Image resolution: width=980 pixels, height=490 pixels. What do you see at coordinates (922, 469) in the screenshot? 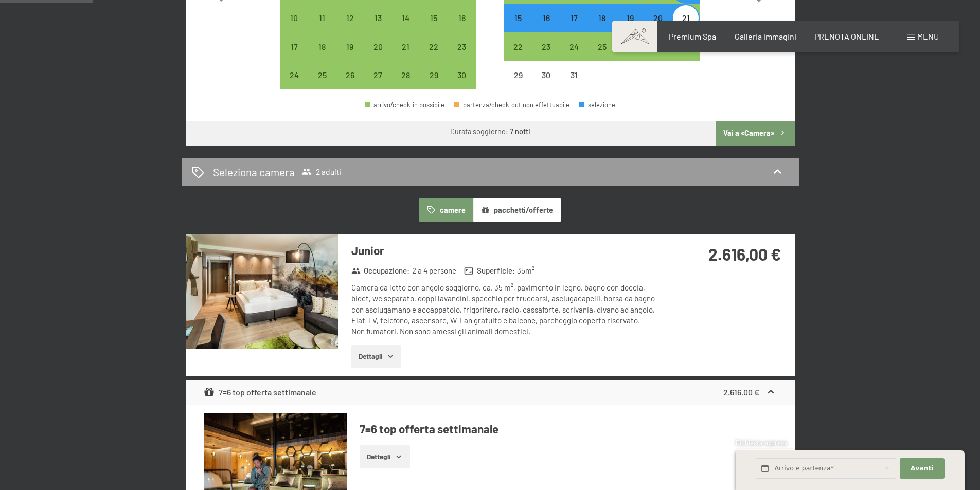
I see `span: Avanti` at bounding box center [922, 469].